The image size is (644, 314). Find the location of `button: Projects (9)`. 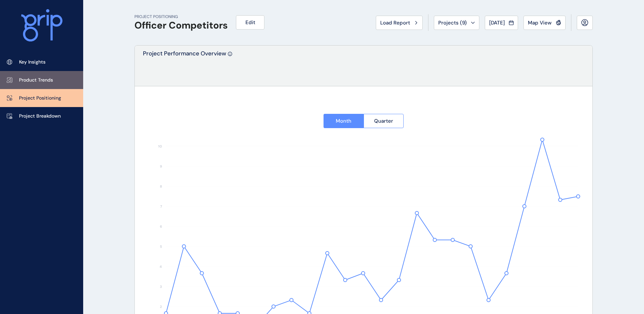

button: Projects (9) is located at coordinates (457, 23).